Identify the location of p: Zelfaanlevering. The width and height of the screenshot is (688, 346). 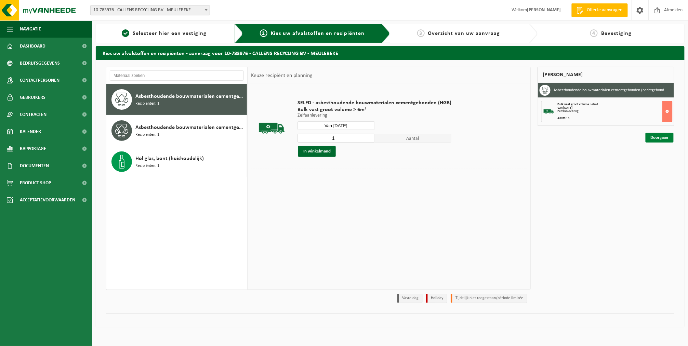
(375, 116).